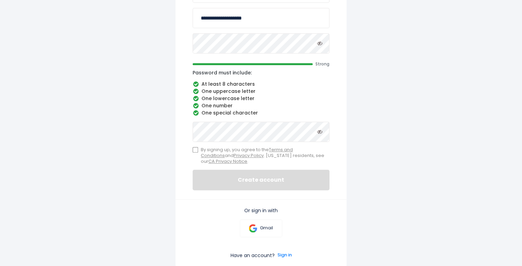  What do you see at coordinates (261, 113) in the screenshot?
I see `li: One special character` at bounding box center [261, 113].